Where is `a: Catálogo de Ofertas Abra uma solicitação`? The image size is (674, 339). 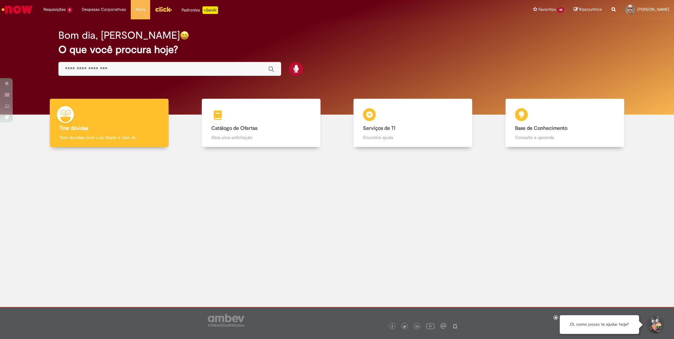 a: Catálogo de Ofertas Abra uma solicitação is located at coordinates (261, 123).